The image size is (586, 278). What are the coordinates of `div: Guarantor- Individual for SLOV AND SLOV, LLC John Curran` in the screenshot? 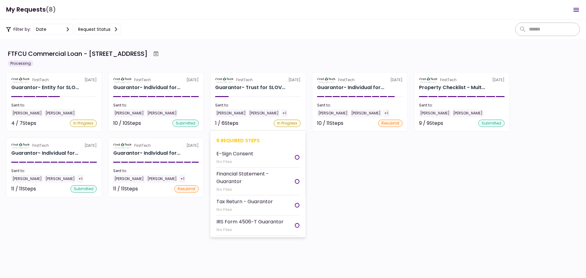 It's located at (351, 88).